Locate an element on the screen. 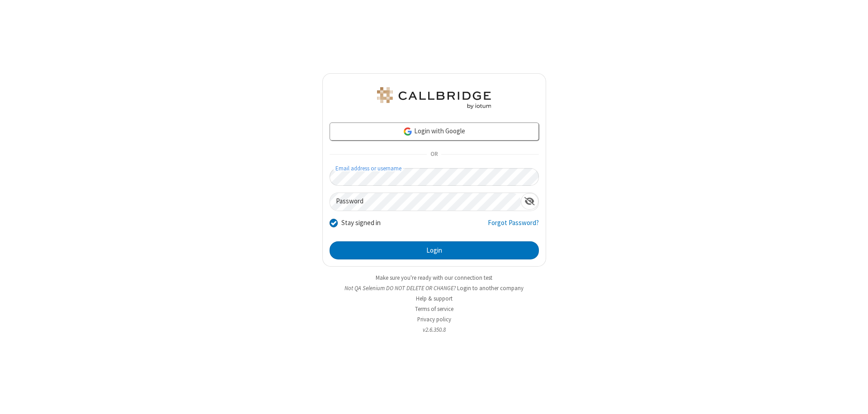 The height and width of the screenshot is (414, 868). a: Help & support is located at coordinates (434, 298).